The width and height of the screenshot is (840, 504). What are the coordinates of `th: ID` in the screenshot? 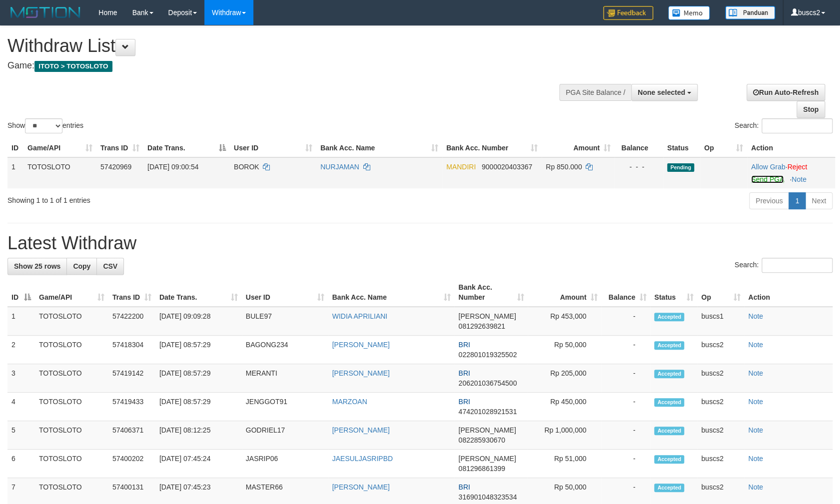 It's located at (16, 148).